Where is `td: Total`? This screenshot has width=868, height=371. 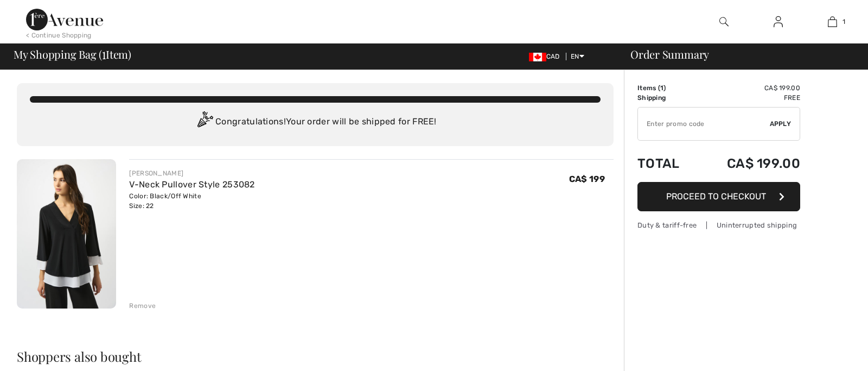 td: Total is located at coordinates (667, 163).